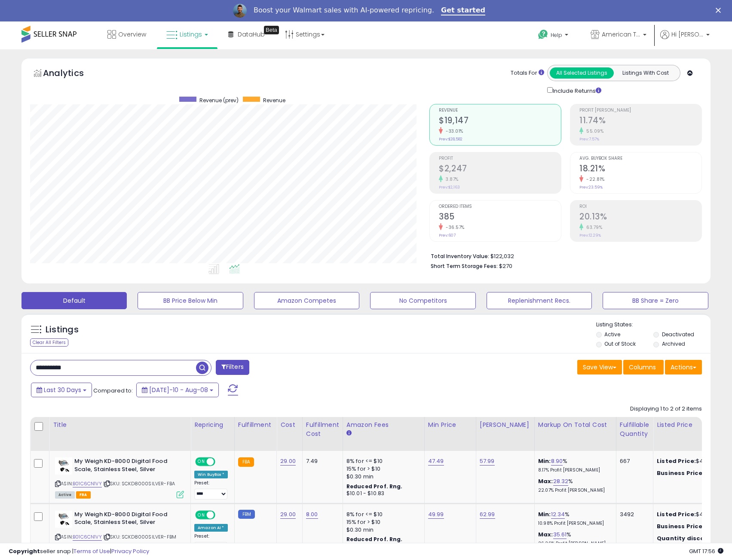 The width and height of the screenshot is (732, 560). Describe the element at coordinates (621, 34) in the screenshot. I see `span: American Telecom Headquarters` at that location.